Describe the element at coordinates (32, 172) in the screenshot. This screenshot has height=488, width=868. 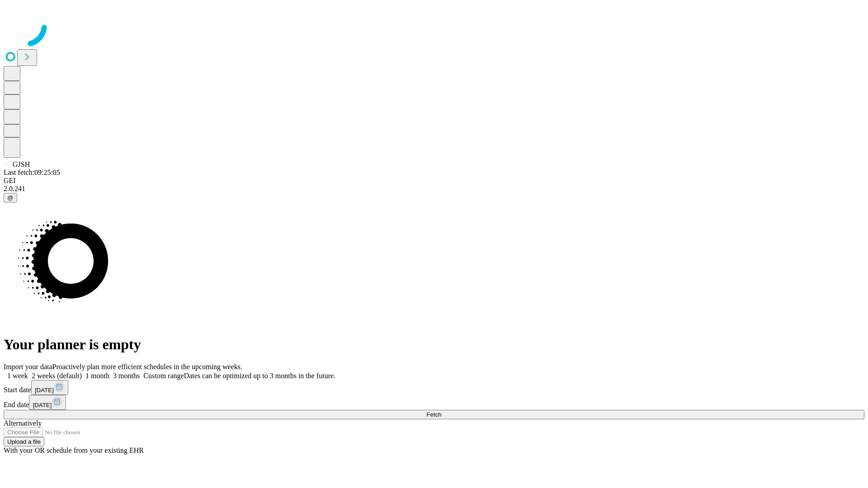
I see `span: Last fetch: 09:25:05` at that location.